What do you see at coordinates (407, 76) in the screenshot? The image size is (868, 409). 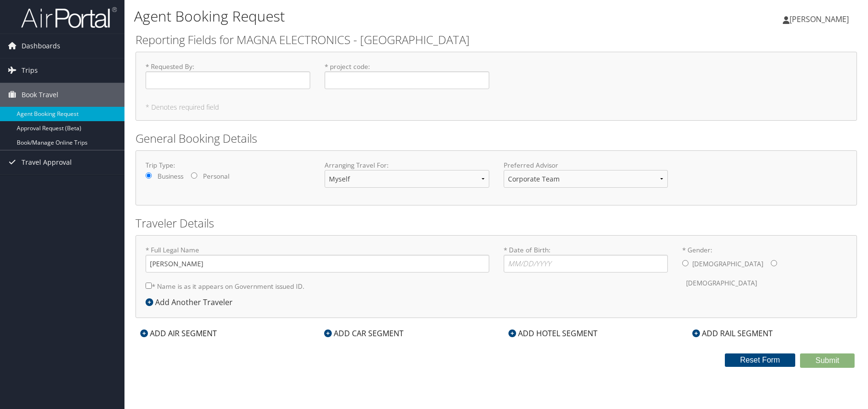 I see `label: * project code :` at bounding box center [407, 76].